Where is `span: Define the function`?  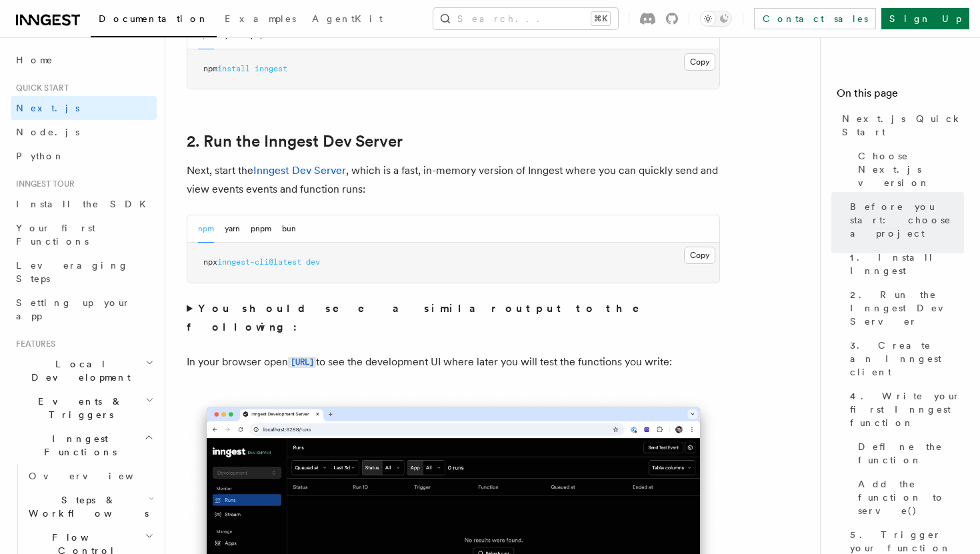 span: Define the function is located at coordinates (911, 453).